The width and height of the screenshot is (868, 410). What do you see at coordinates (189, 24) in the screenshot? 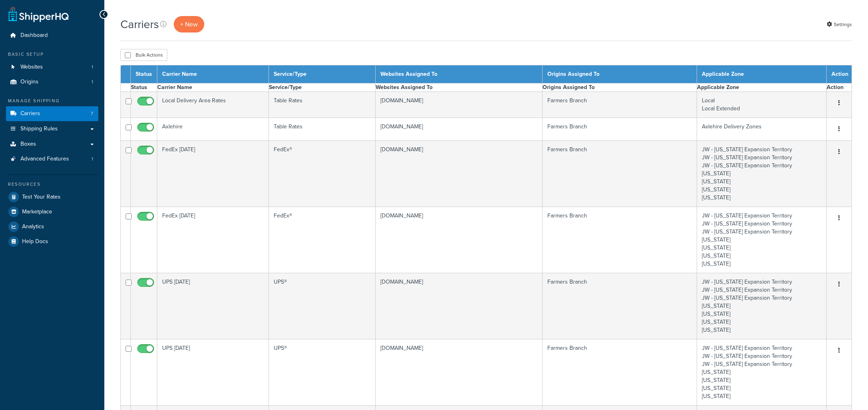
I see `a: + New` at bounding box center [189, 24].